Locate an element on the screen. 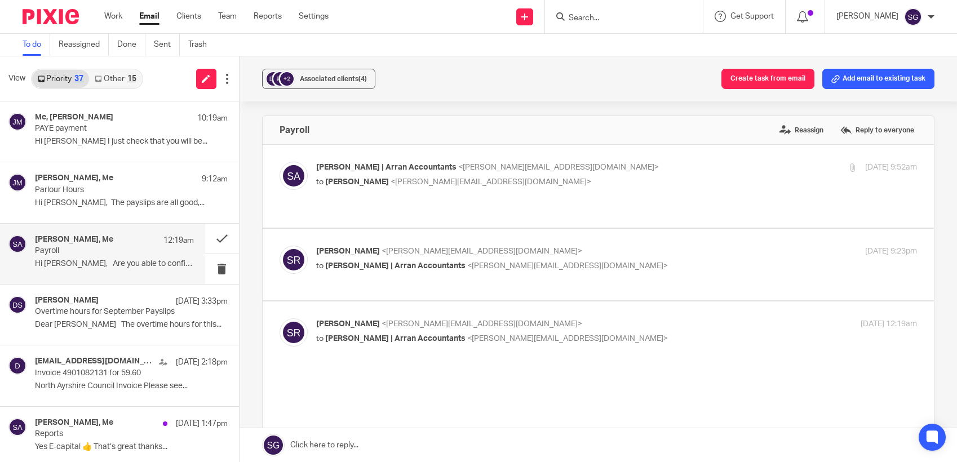  button: Create task from email is located at coordinates (767, 79).